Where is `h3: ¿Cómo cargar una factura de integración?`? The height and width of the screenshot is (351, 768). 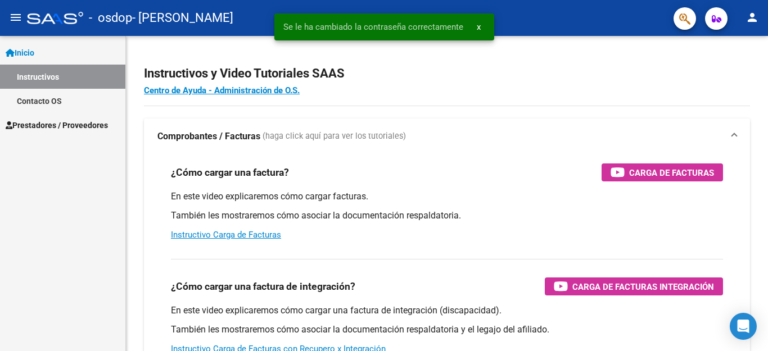 h3: ¿Cómo cargar una factura de integración? is located at coordinates (263, 287).